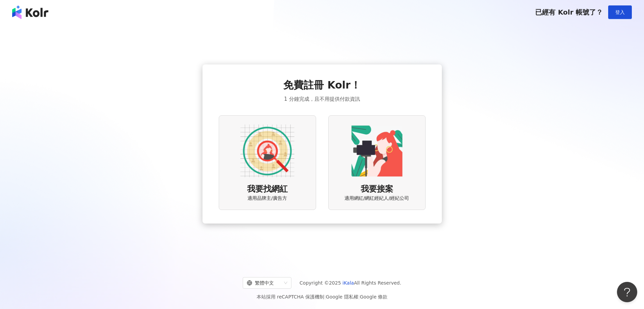  I want to click on a: iKala, so click(348, 283).